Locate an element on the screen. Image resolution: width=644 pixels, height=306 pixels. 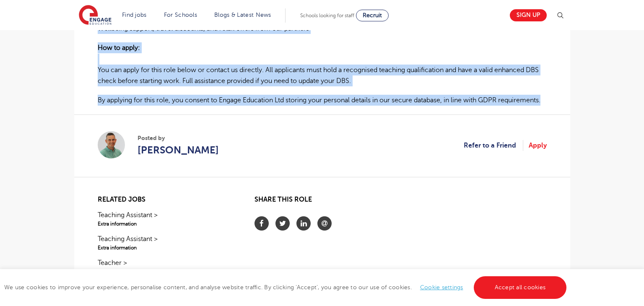
img: Engage Education is located at coordinates (95, 16).